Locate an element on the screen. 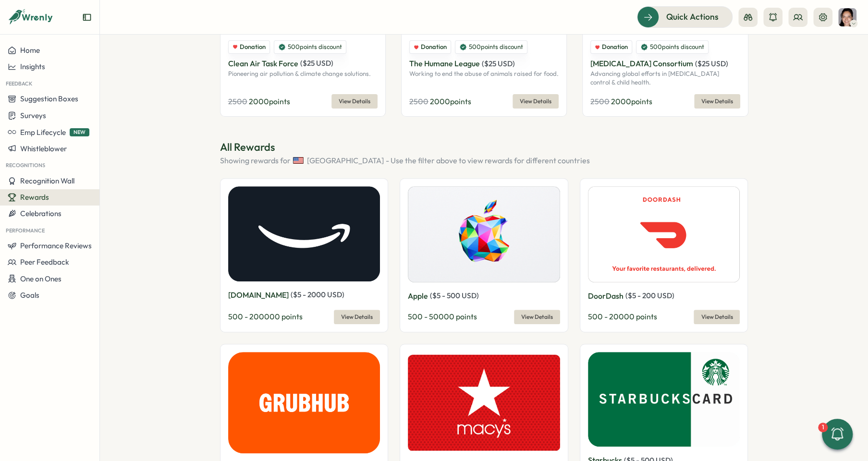  p: DoorDash is located at coordinates (606, 296).